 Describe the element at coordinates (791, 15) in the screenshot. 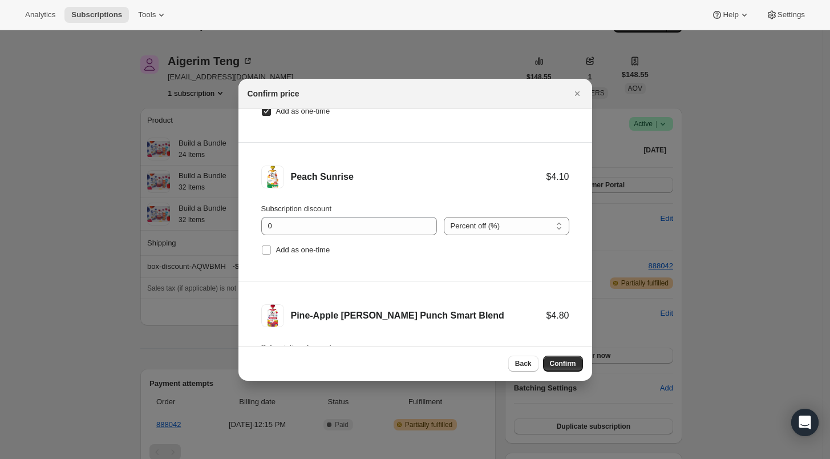

I see `span: Settings` at that location.